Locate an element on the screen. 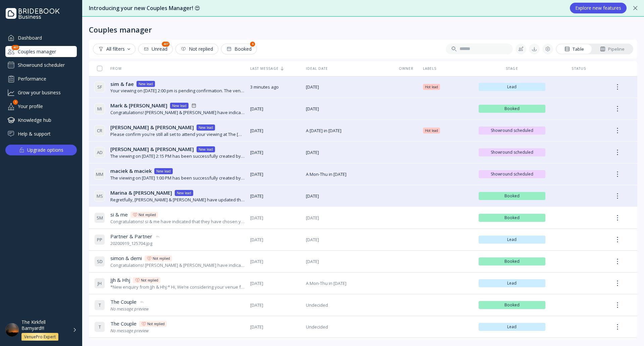 This screenshot has height=346, width=644. div: S D is located at coordinates (100, 262).